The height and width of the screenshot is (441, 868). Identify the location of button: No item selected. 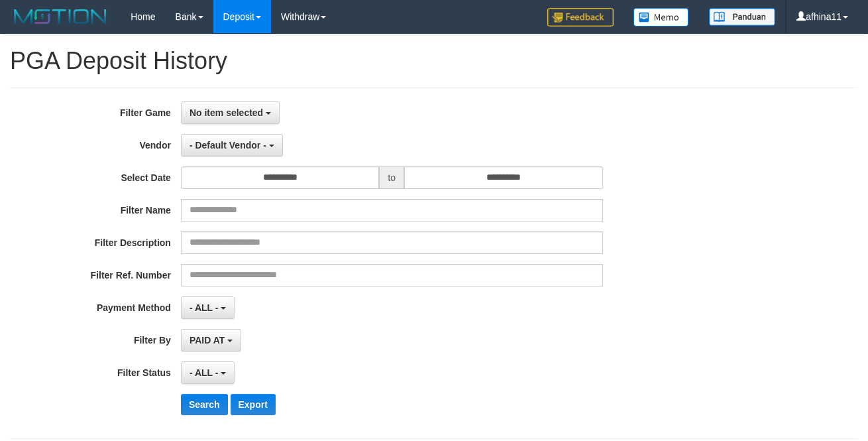
(230, 112).